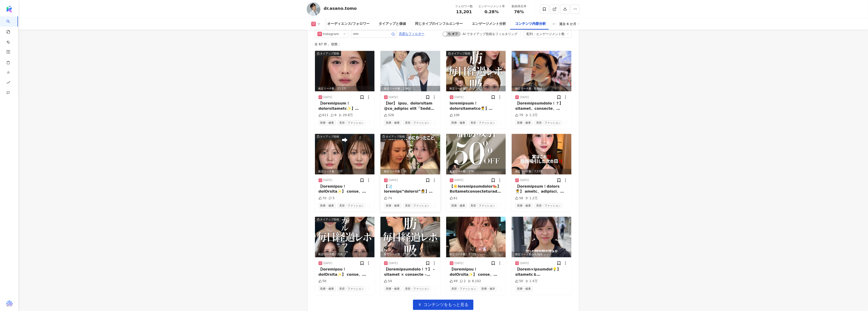 The height and width of the screenshot is (311, 868). I want to click on div: AI でタイアップ投稿をフィルタリング, so click(490, 34).